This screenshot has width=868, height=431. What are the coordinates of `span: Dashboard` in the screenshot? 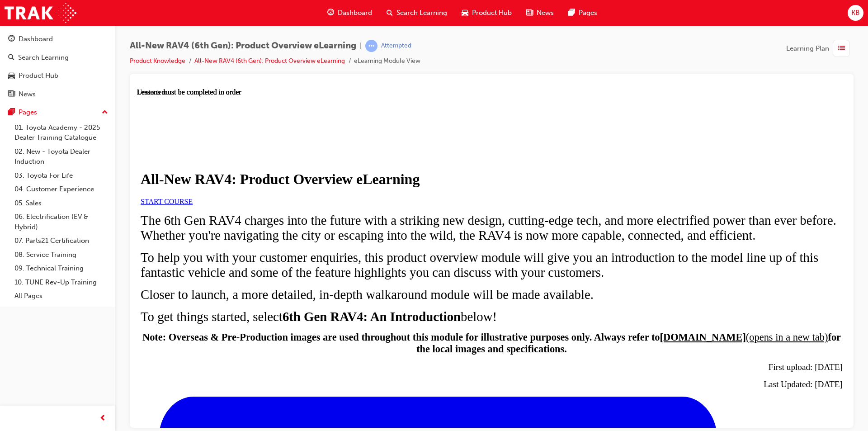 It's located at (355, 13).